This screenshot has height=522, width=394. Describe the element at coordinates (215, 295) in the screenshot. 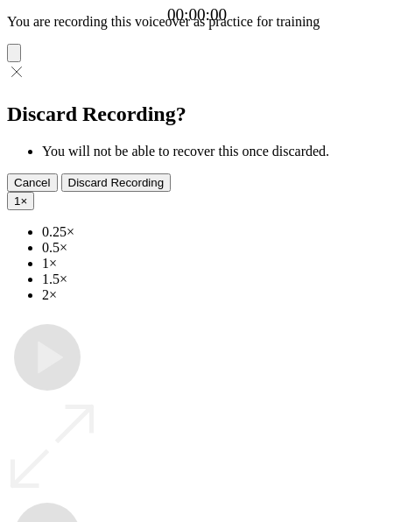

I see `li: 2×` at that location.